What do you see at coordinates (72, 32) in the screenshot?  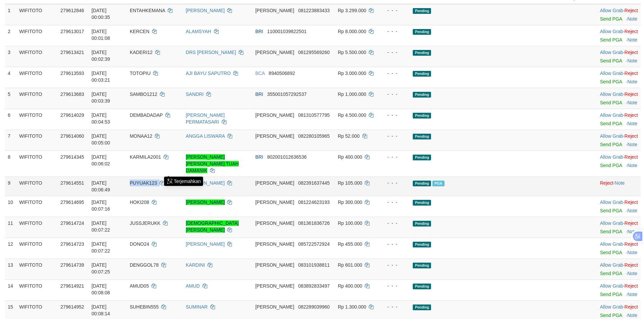 I see `span: 279613017` at bounding box center [72, 32].